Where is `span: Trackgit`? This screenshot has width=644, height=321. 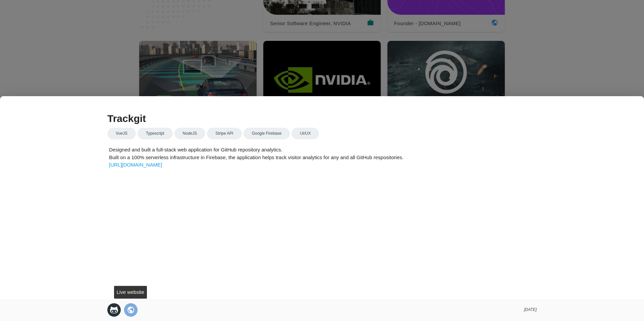 span: Trackgit is located at coordinates (127, 118).